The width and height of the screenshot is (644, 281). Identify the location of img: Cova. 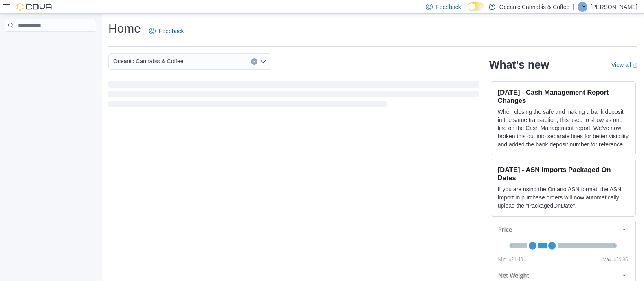
(35, 7).